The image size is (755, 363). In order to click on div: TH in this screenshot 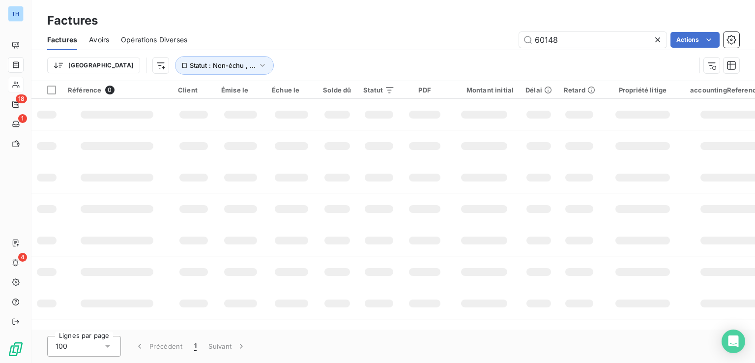, I will do `click(16, 14)`.